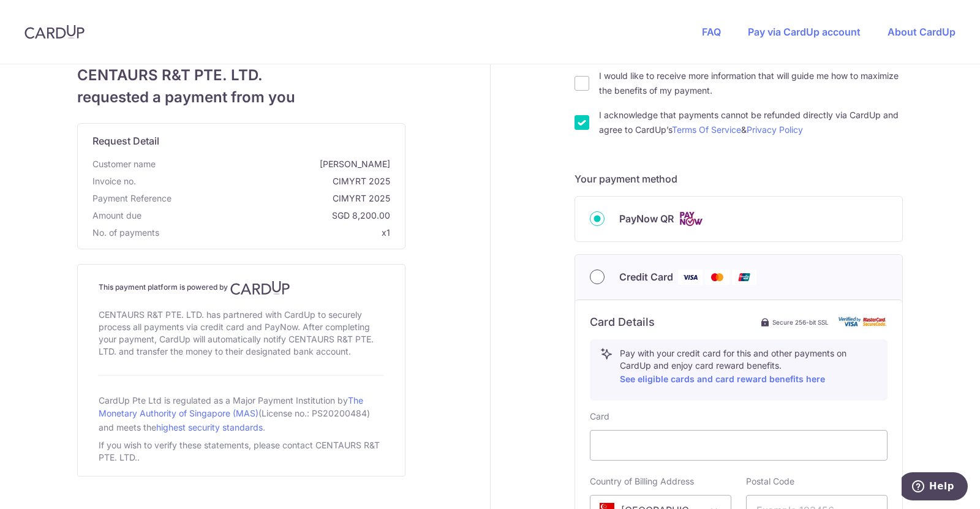  Describe the element at coordinates (268, 216) in the screenshot. I see `span: SGD 8,200.00` at that location.